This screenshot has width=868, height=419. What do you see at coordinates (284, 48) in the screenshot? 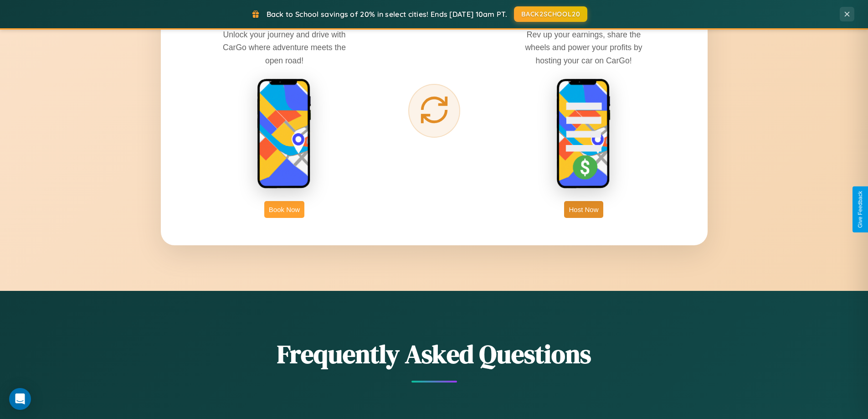
I see `p: Unlock your journey and drive with CarGo where adventure meets the open road!` at bounding box center [284, 48].